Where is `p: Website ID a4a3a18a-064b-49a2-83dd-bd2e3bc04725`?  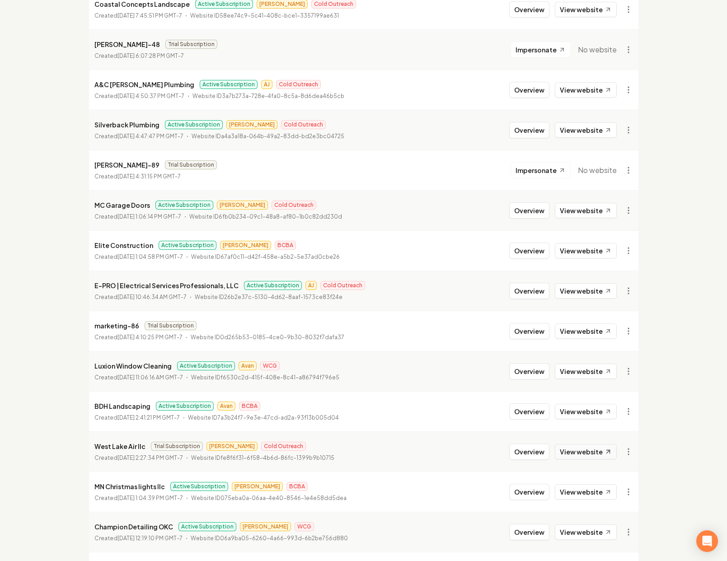
p: Website ID a4a3a18a-064b-49a2-83dd-bd2e3bc04725 is located at coordinates (268, 136).